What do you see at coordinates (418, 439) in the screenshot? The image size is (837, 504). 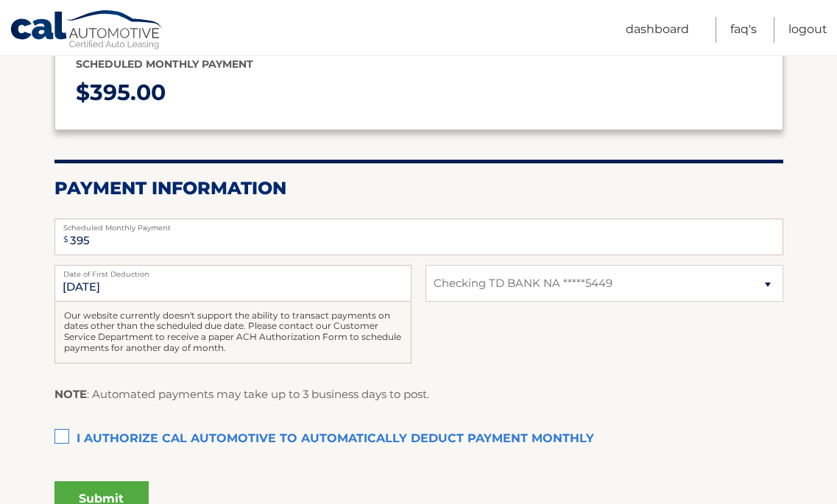 I see `label: I authorize cal automotive to automatically deduct payment monthly` at bounding box center [418, 439].